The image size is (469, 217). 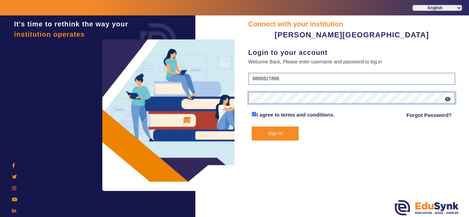 What do you see at coordinates (71, 24) in the screenshot?
I see `span: It's time to rethink the way your` at bounding box center [71, 24].